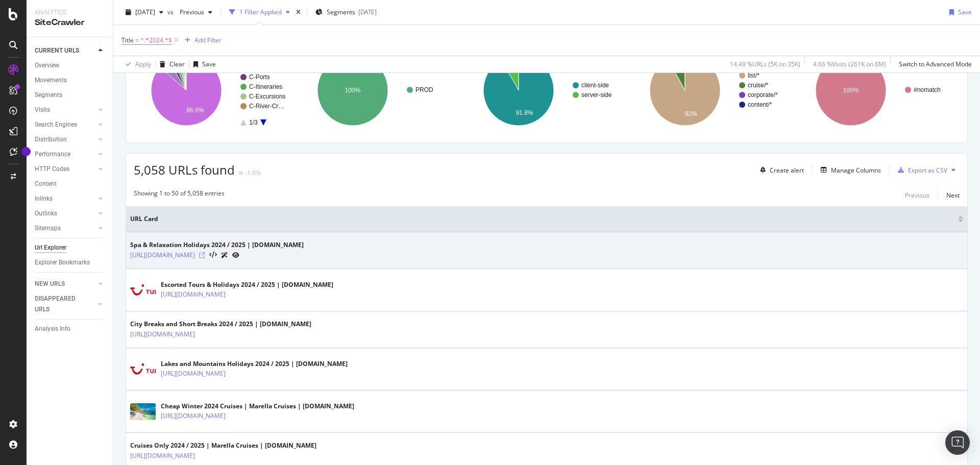  What do you see at coordinates (787, 170) in the screenshot?
I see `div: Create alert` at bounding box center [787, 170].